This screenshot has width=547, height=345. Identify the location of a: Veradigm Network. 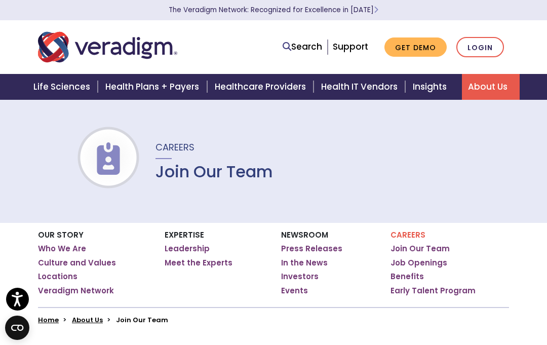
(76, 291).